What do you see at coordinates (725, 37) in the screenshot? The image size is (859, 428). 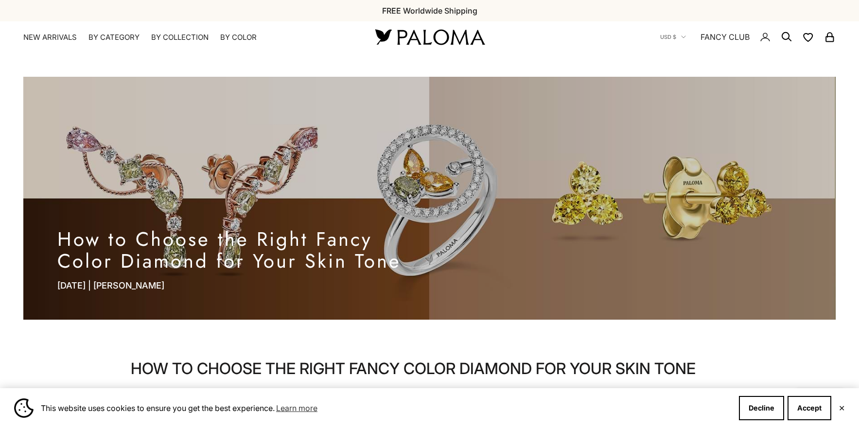 I see `a: FANCY CLUB` at bounding box center [725, 37].